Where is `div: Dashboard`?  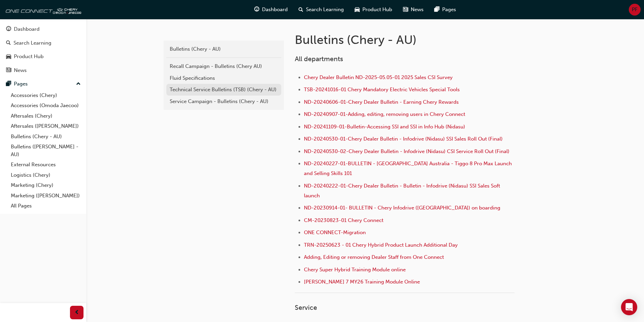 div: Dashboard is located at coordinates (27, 29).